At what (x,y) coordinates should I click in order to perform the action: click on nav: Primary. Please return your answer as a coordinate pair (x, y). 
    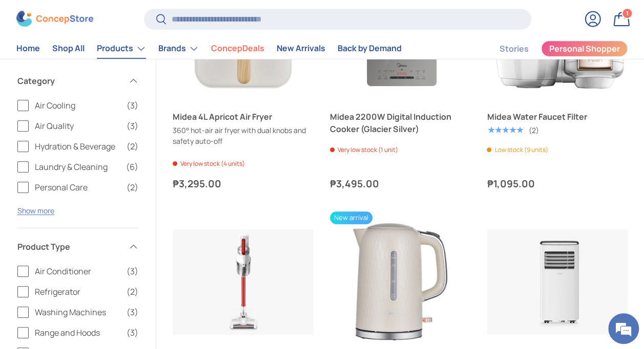
    Looking at the image, I should click on (209, 49).